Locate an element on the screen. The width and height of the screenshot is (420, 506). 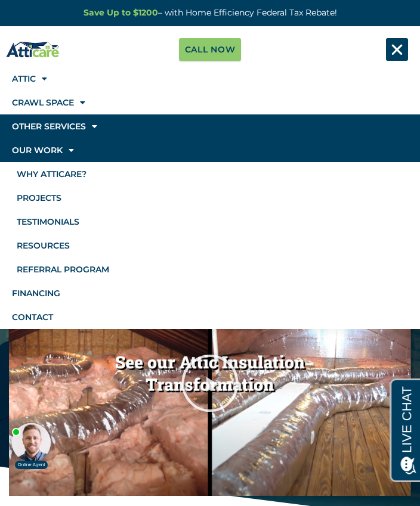
span: Call Now is located at coordinates (210, 50).